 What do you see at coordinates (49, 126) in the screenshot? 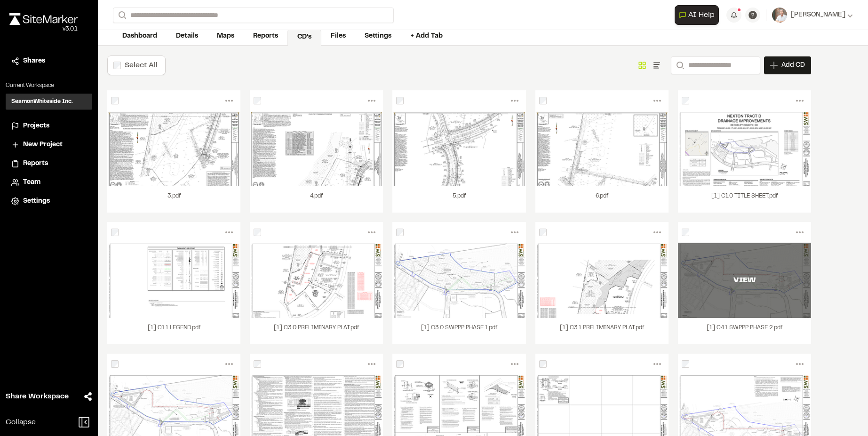
I see `a: Projects` at bounding box center [49, 126].